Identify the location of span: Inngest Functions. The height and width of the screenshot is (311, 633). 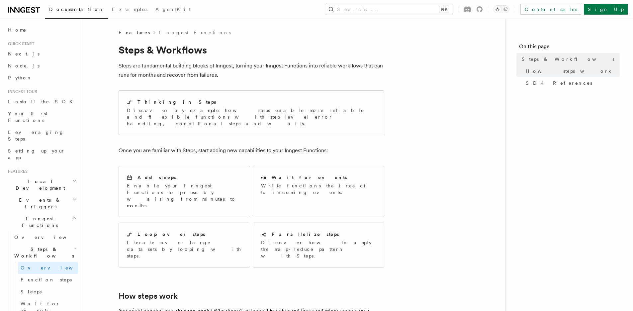
(39, 222).